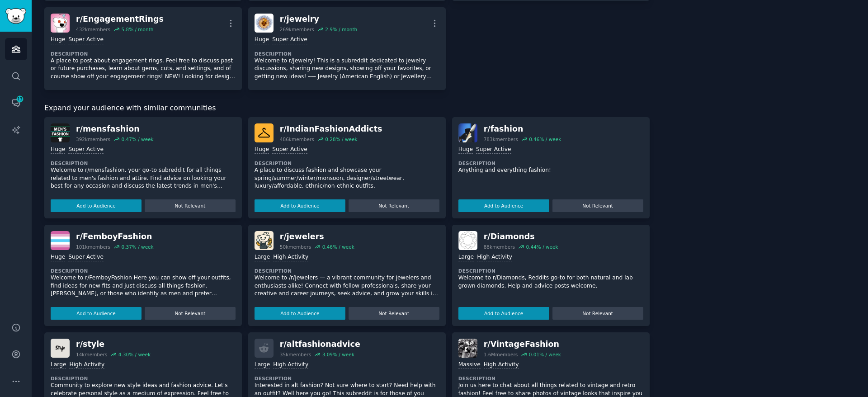  What do you see at coordinates (317, 237) in the screenshot?
I see `div: r/ jewelers` at bounding box center [317, 237].